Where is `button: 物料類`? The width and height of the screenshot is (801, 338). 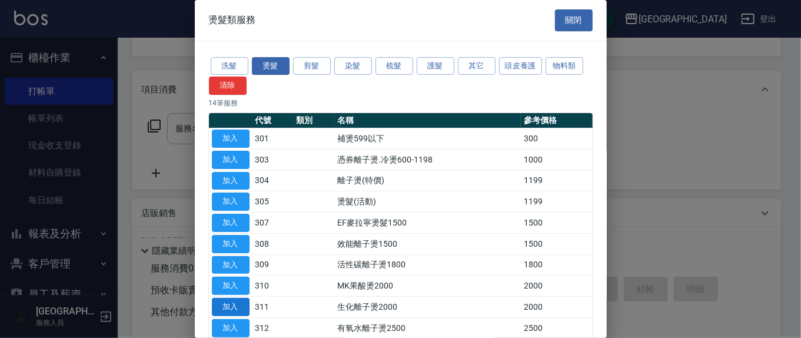 button: 物料類 is located at coordinates (564, 66).